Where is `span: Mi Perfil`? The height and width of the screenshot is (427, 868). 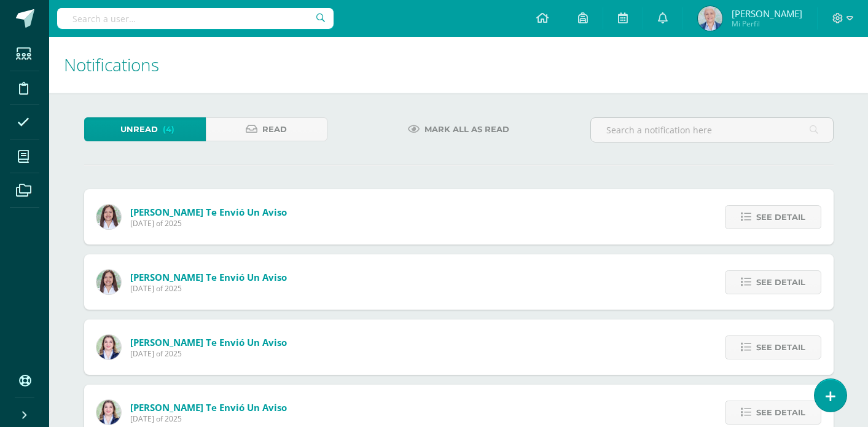 span: Mi Perfil is located at coordinates (767, 24).